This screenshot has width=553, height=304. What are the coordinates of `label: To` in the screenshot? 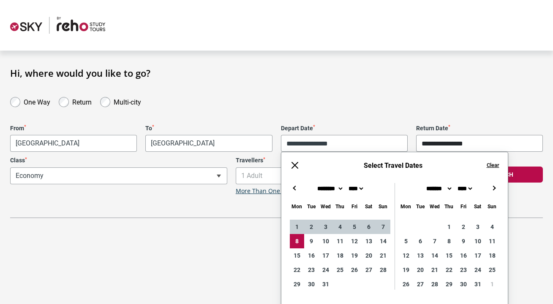 It's located at (209, 128).